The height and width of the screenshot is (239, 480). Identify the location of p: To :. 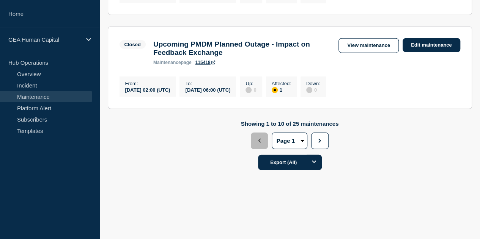
(208, 83).